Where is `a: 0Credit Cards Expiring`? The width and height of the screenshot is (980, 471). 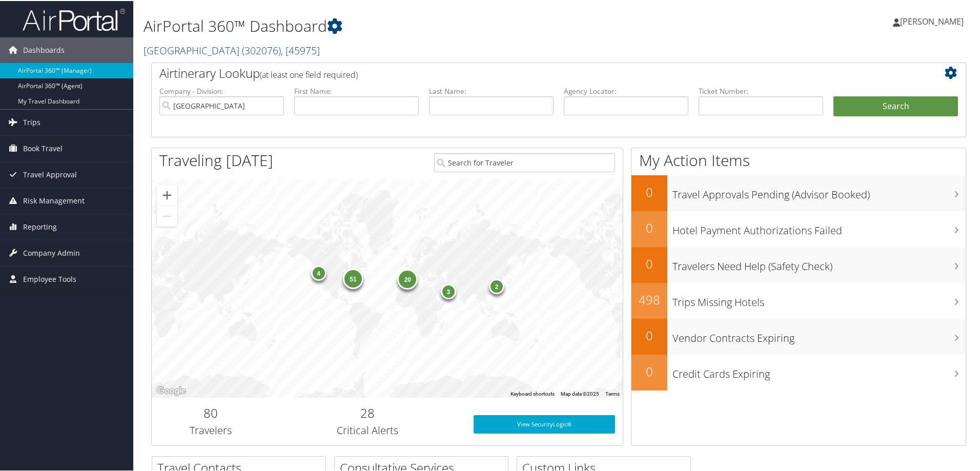
a: 0Credit Cards Expiring is located at coordinates (799, 371).